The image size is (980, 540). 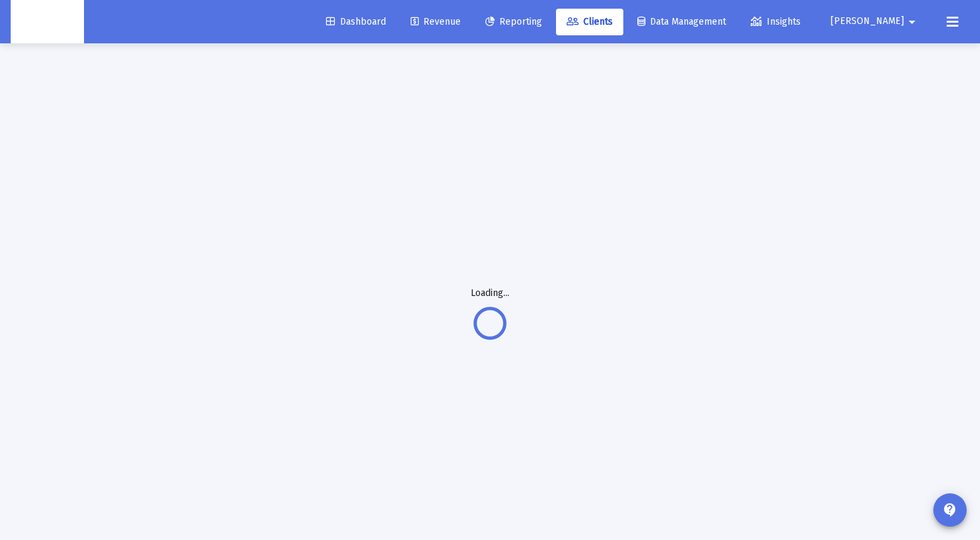 What do you see at coordinates (514, 21) in the screenshot?
I see `span: Reporting` at bounding box center [514, 21].